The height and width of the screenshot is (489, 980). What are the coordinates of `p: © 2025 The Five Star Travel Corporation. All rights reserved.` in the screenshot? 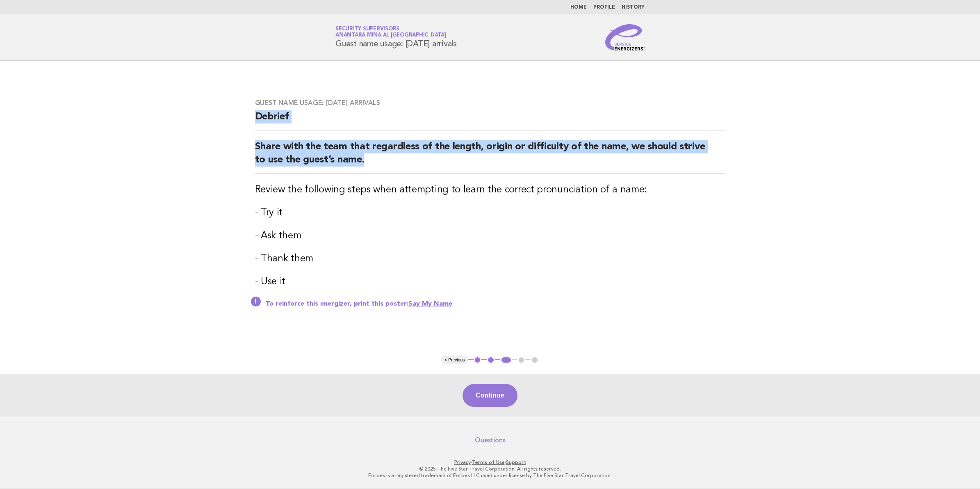 It's located at (490, 469).